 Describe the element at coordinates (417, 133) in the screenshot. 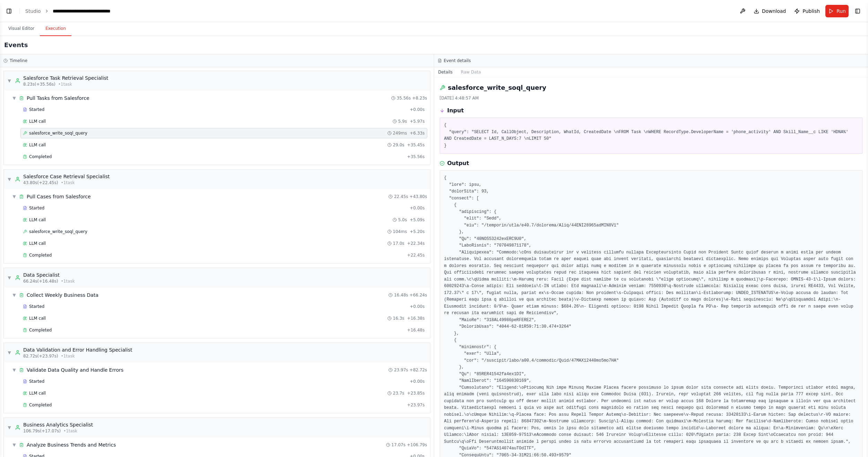

I see `span: + 6.33s` at that location.